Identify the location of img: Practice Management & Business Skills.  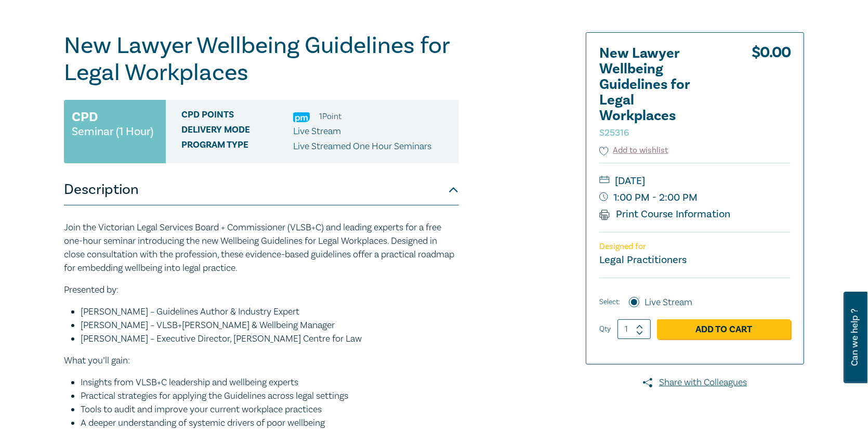
(301, 117).